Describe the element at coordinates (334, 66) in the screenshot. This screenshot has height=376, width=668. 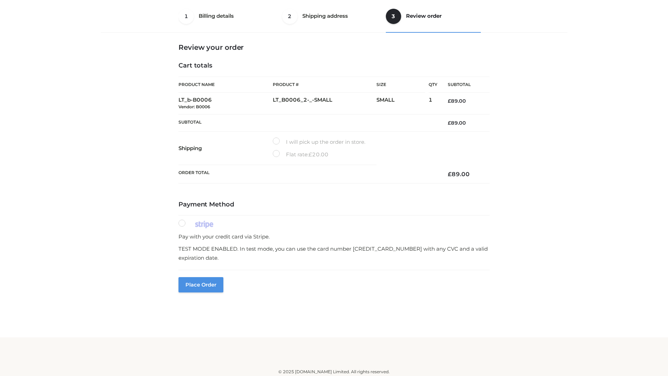
I see `h4: Cart totals` at that location.